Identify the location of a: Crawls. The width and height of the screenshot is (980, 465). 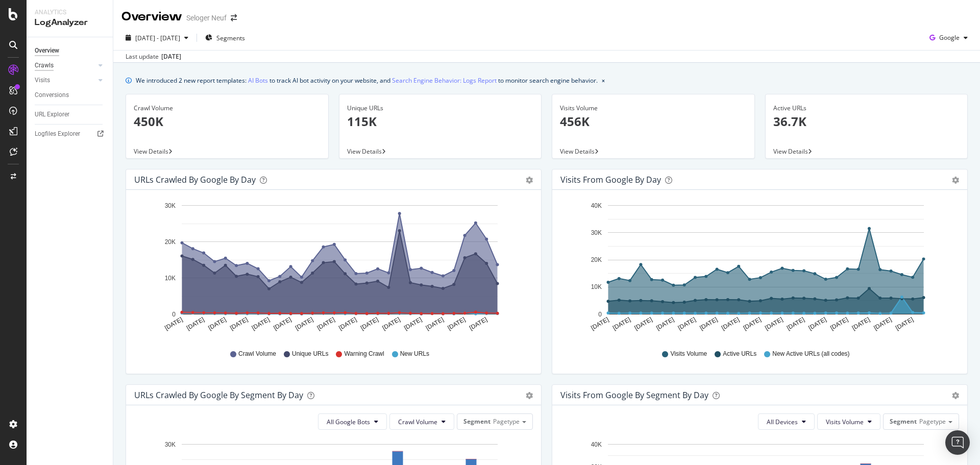
(64, 65).